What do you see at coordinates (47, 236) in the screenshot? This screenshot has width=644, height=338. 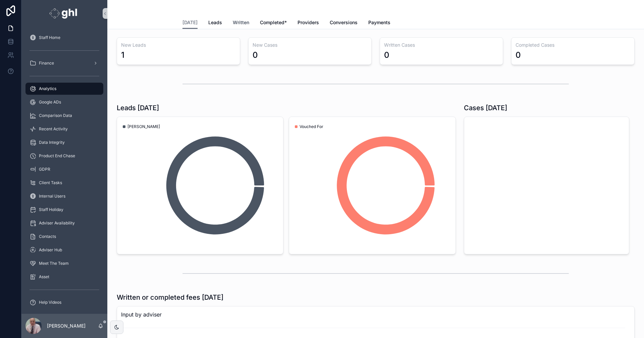 I see `span: Contacts` at bounding box center [47, 236].